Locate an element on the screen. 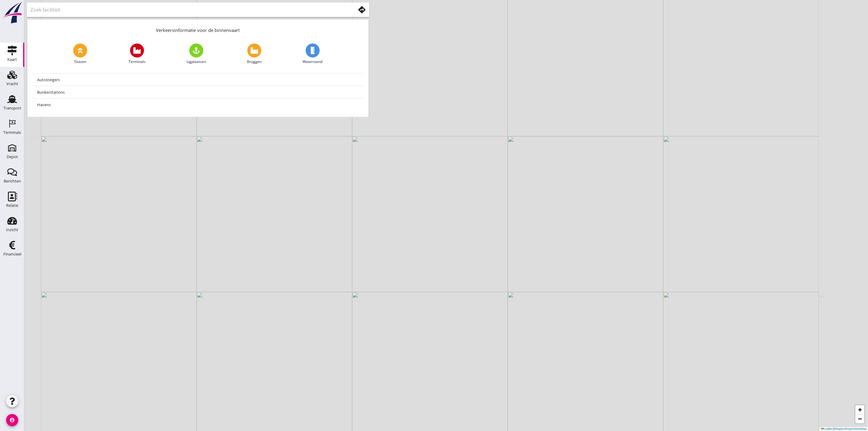 This screenshot has width=868, height=431. div: Terminals is located at coordinates (12, 132).